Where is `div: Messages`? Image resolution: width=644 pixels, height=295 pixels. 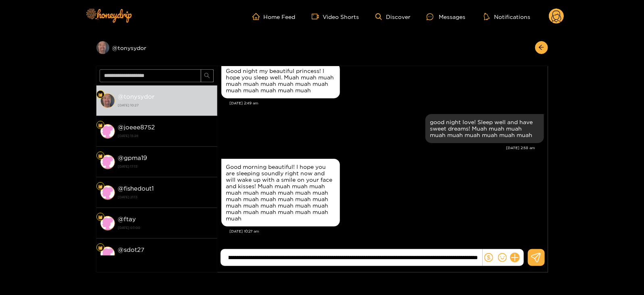 div: Messages is located at coordinates (446, 16).